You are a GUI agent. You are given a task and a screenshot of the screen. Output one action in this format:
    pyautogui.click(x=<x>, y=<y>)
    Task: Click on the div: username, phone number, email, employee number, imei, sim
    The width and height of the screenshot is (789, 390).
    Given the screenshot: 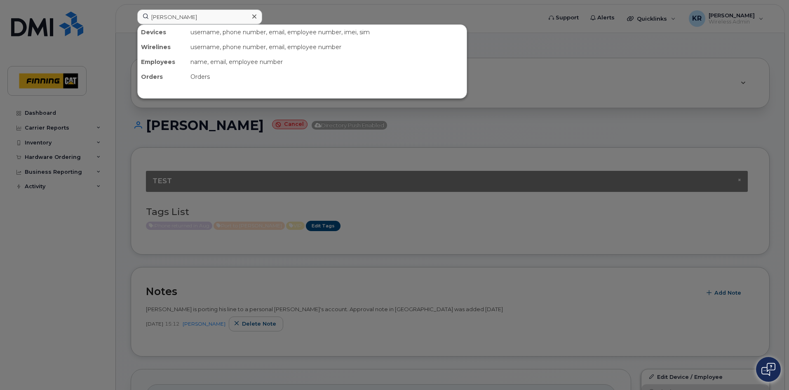 What is the action you would take?
    pyautogui.click(x=327, y=32)
    